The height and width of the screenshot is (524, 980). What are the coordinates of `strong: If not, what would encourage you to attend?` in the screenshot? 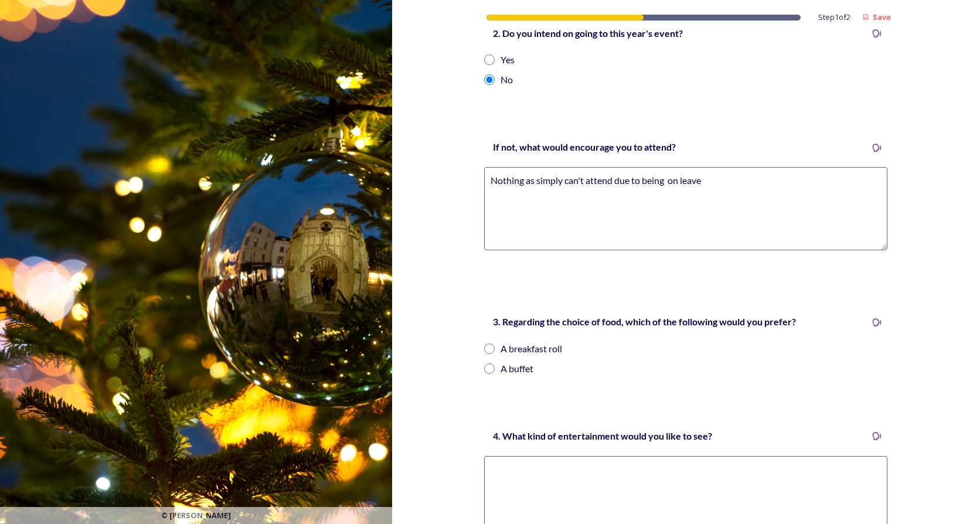 It's located at (584, 146).